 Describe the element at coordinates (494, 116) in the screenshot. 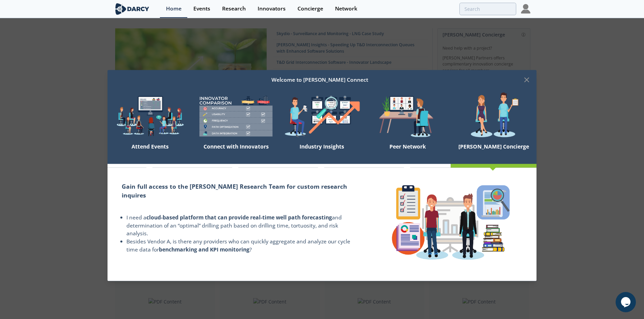

I see `img: welcome-concierge-wide-20dccca83e9cbdbb601deee24fb8df72.png` at that location.